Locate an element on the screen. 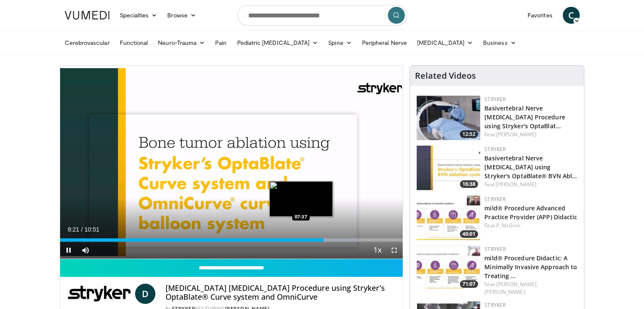  img: VuMedi Logo is located at coordinates (87, 15).